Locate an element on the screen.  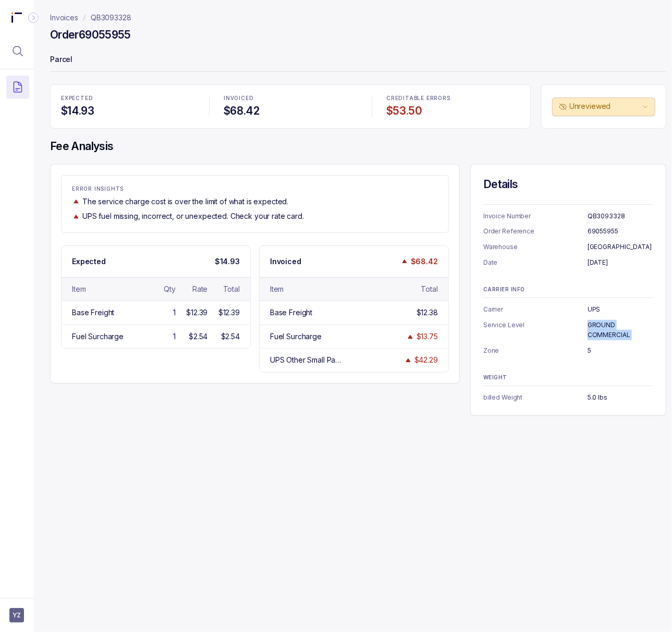
p: EXPECTED is located at coordinates (128, 98).